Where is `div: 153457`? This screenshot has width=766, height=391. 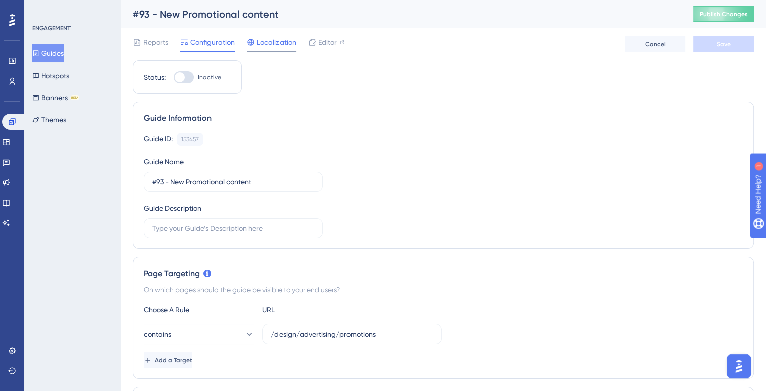 div: 153457 is located at coordinates (190, 139).